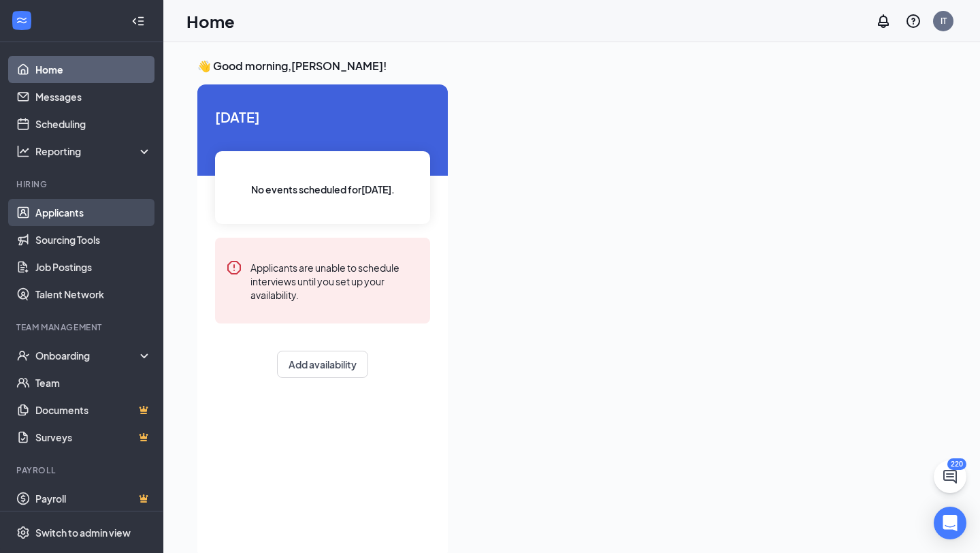 This screenshot has width=980, height=553. I want to click on svg: Notifications, so click(883, 21).